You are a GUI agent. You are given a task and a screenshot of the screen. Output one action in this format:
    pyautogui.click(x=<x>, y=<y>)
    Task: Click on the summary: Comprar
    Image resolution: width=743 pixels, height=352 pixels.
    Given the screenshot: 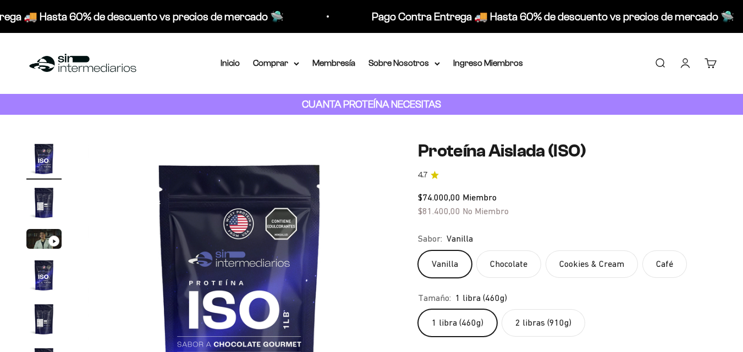 What is the action you would take?
    pyautogui.click(x=276, y=63)
    